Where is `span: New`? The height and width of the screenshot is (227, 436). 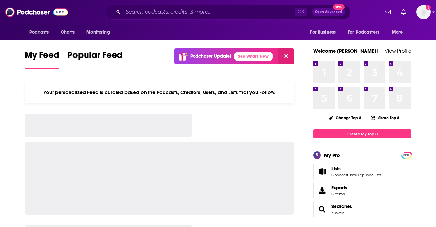
span: New is located at coordinates (339, 7).